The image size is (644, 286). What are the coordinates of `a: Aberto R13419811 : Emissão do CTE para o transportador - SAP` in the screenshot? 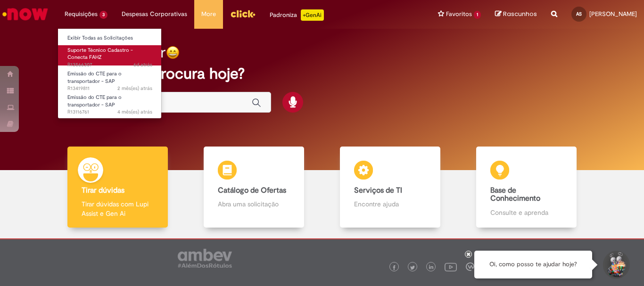 It's located at (110, 78).